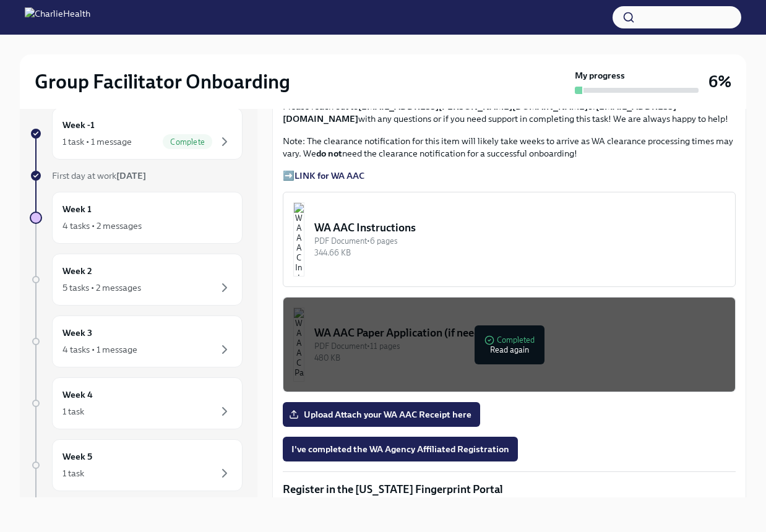  I want to click on div: 480 KB, so click(519, 357).